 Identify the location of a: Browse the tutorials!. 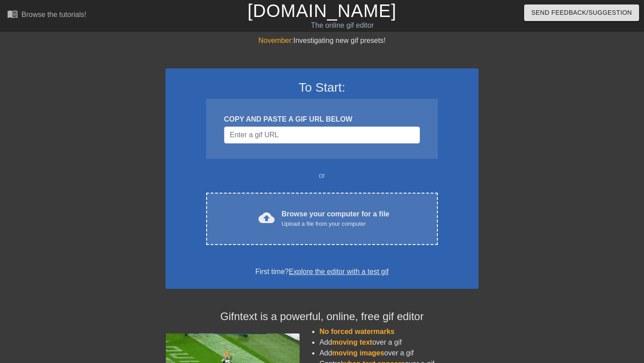
(47, 15).